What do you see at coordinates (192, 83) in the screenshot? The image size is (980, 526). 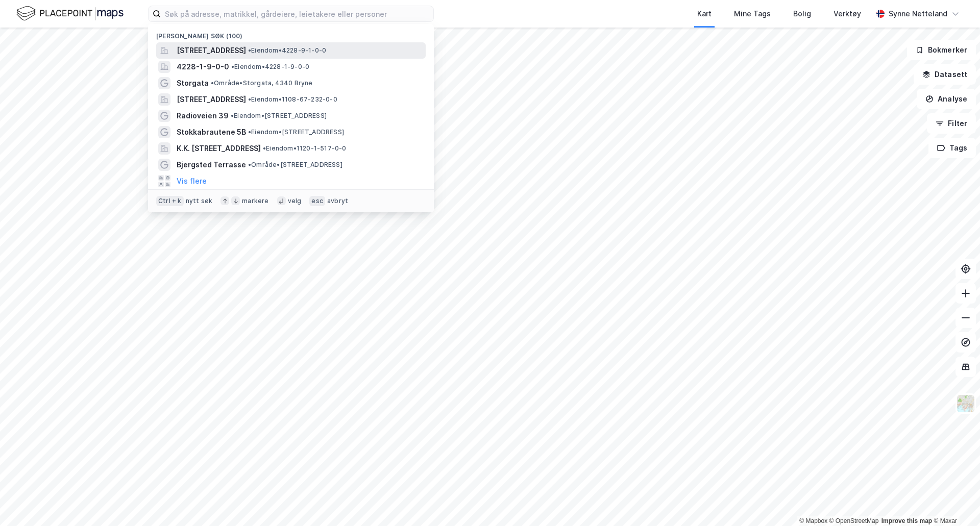 I see `span: Storgata` at bounding box center [192, 83].